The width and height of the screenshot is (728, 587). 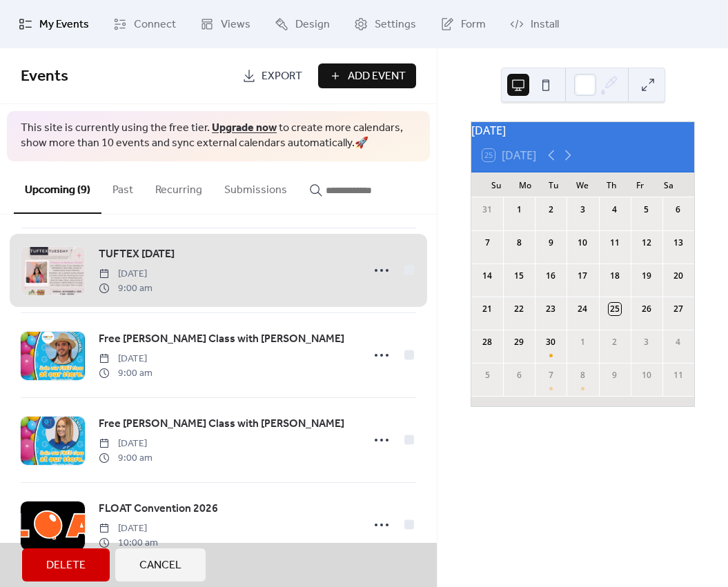 I want to click on a: My Events, so click(x=54, y=24).